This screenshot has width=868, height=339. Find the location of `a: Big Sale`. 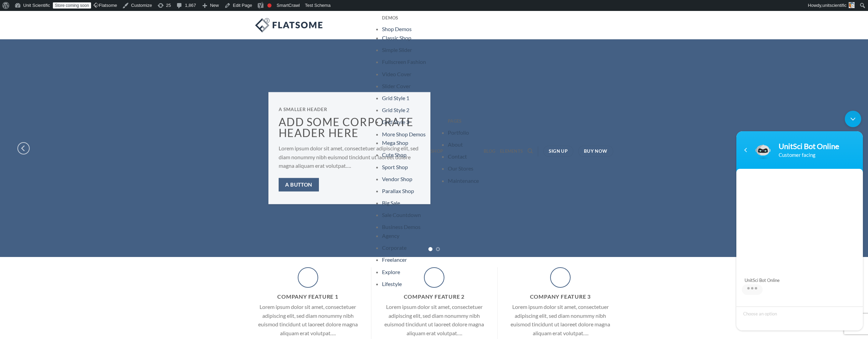

a: Big Sale is located at coordinates (391, 202).